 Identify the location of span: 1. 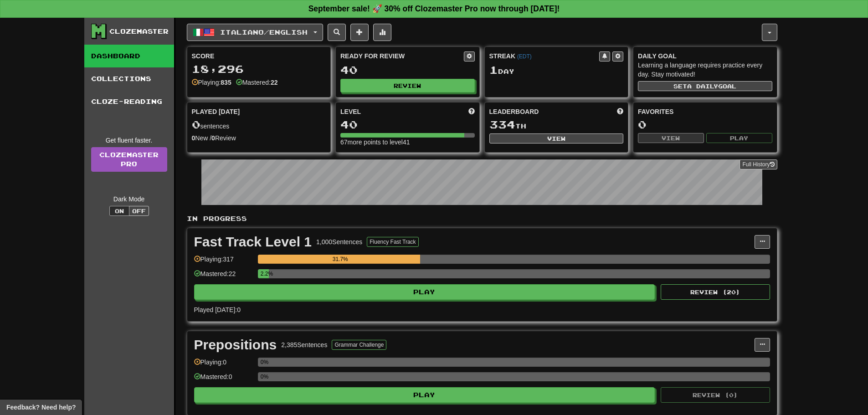
(493, 70).